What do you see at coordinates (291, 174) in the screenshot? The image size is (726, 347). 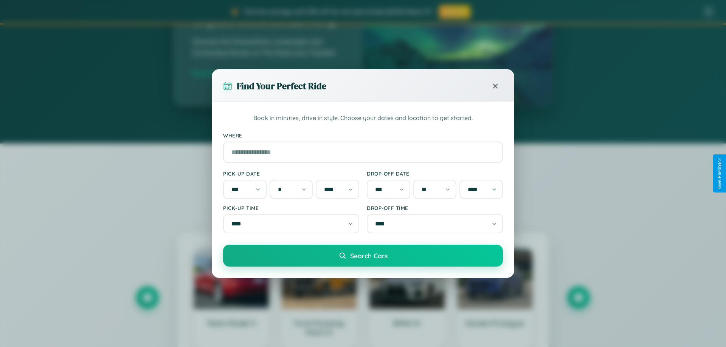 I see `label: Pick-up Date` at bounding box center [291, 174].